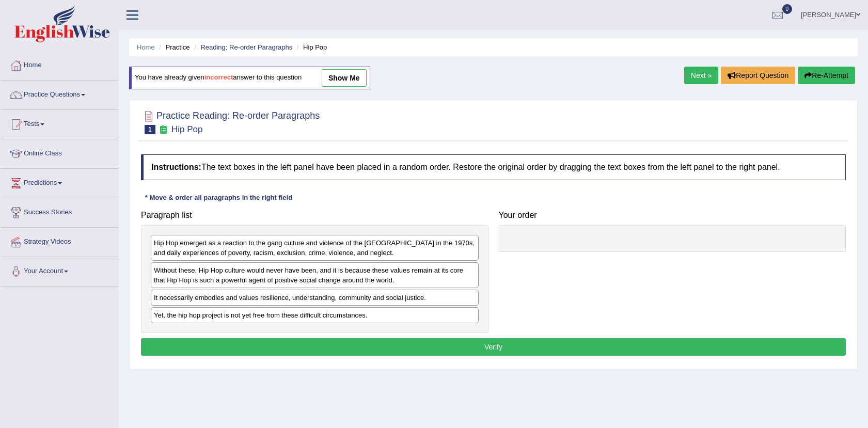 The height and width of the screenshot is (428, 868). I want to click on a: show me, so click(344, 78).